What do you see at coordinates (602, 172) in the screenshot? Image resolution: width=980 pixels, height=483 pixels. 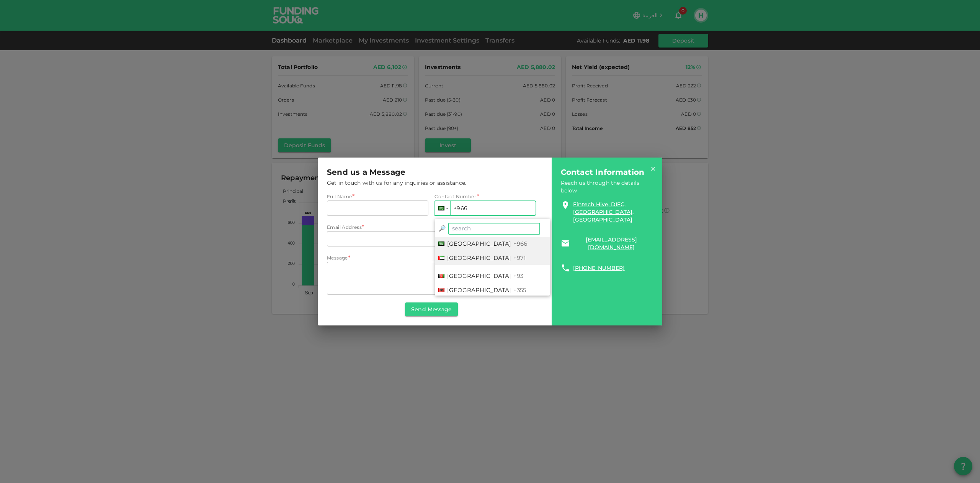 I see `span: Contact Information` at bounding box center [602, 172].